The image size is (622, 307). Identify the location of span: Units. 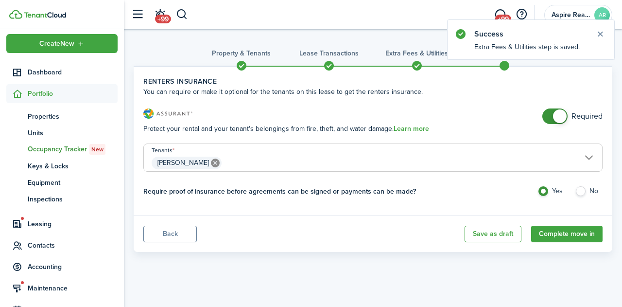
(72, 133).